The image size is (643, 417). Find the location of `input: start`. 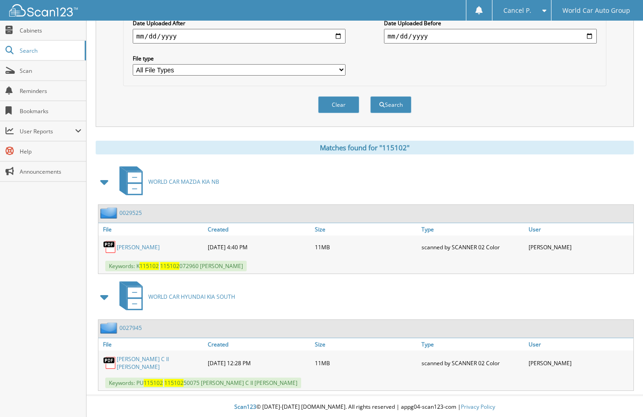

input: start is located at coordinates (239, 36).